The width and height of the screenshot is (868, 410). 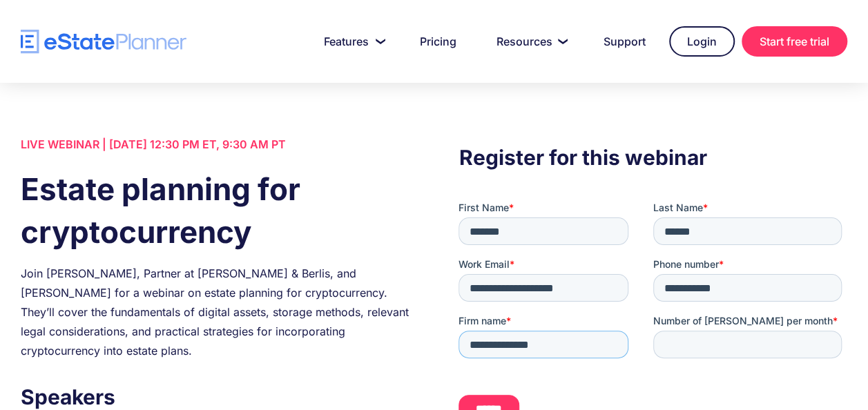 I want to click on a: Support, so click(x=625, y=41).